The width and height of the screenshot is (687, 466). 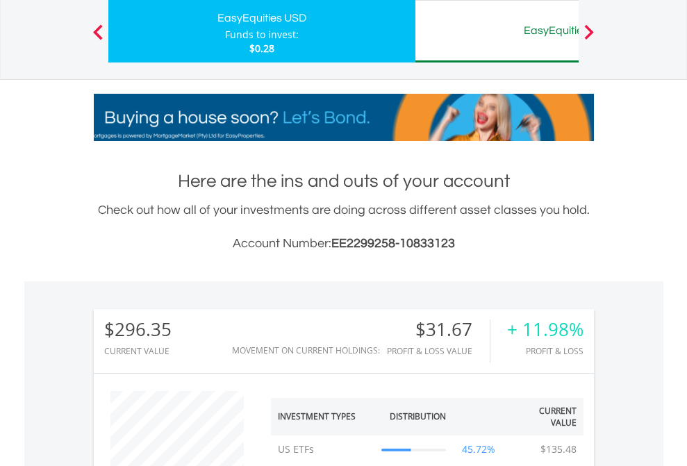 What do you see at coordinates (262, 48) in the screenshot?
I see `span: $0.28` at bounding box center [262, 48].